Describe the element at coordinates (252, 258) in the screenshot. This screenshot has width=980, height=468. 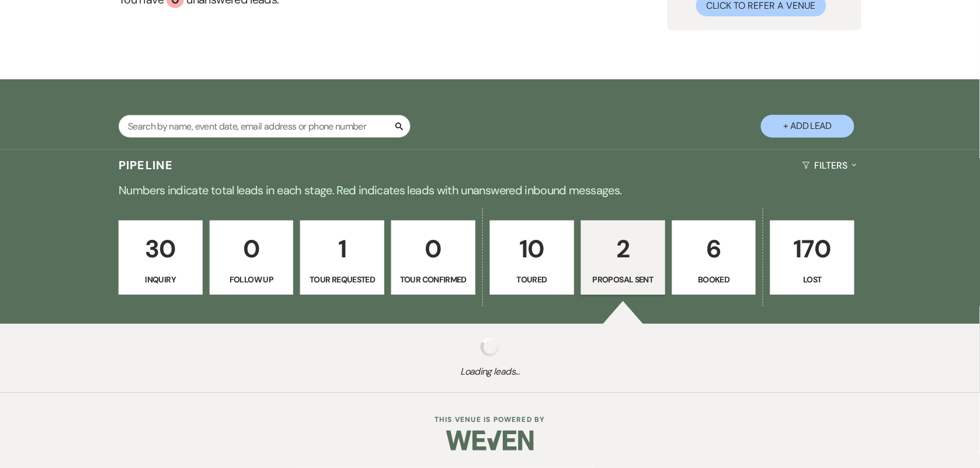
I see `a: 0Follow Up` at that location.